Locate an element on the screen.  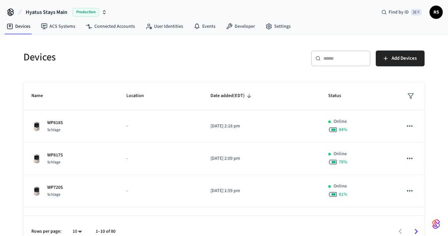
span: ⌘ K is located at coordinates (416, 12).